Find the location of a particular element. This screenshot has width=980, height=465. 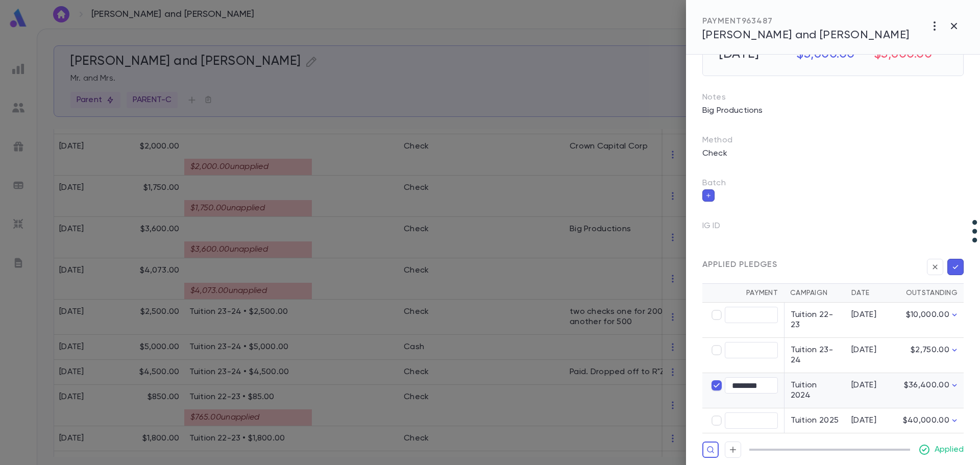

td: Tuition 2025 is located at coordinates (815, 421).